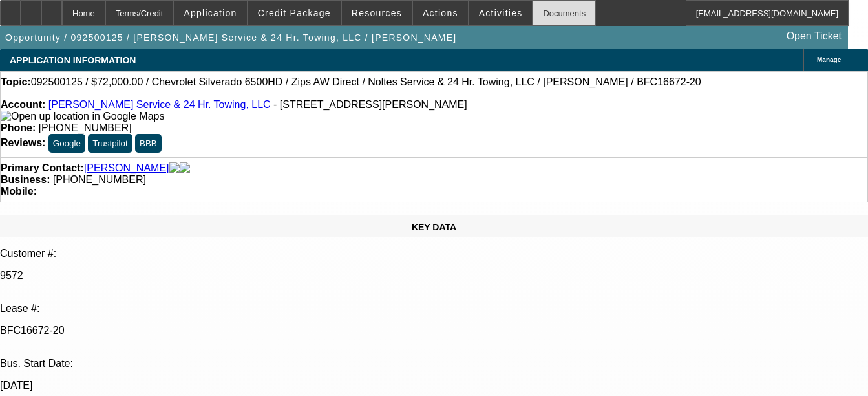 The height and width of the screenshot is (396, 868). What do you see at coordinates (82, 116) in the screenshot?
I see `a: View Google Maps` at bounding box center [82, 116].